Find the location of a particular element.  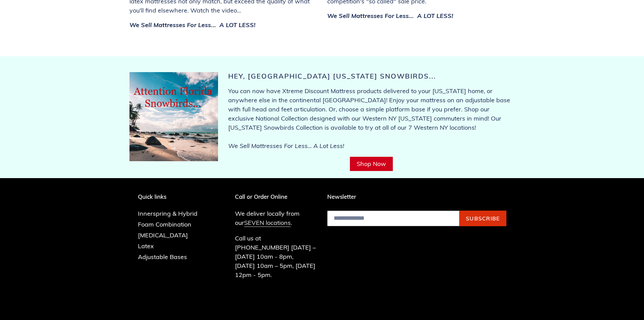

a: Innerspring & Hybrid is located at coordinates (168, 213).